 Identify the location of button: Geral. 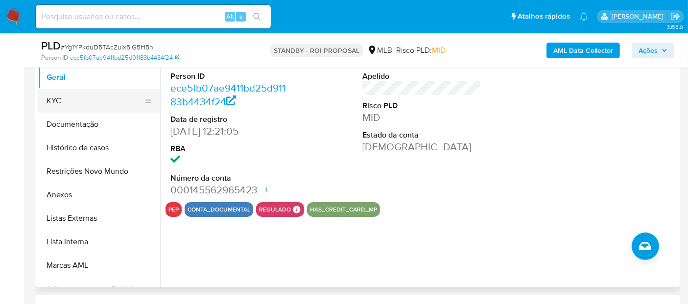
(99, 77).